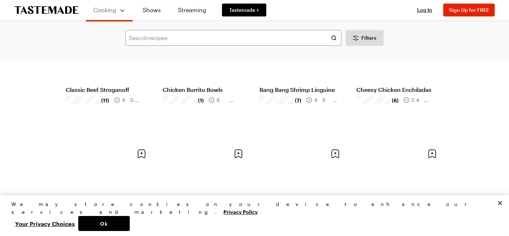  Describe the element at coordinates (251, 208) in the screenshot. I see `div: We may store cookies on your device to enhance our services and marketing.` at that location.